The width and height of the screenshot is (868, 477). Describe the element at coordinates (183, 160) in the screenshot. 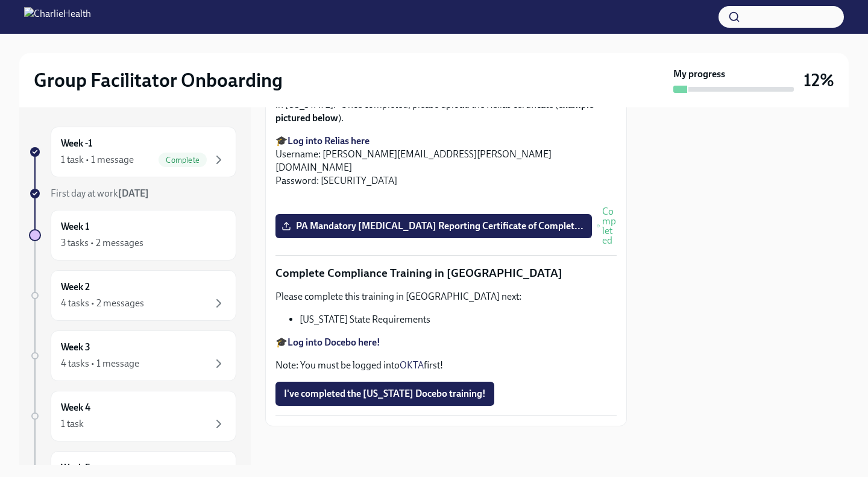

I see `span: Complete` at that location.